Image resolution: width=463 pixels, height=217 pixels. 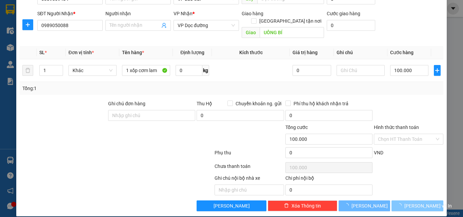 What do you see at coordinates (251, 53) in the screenshot?
I see `span: Kích thước` at bounding box center [251, 53].